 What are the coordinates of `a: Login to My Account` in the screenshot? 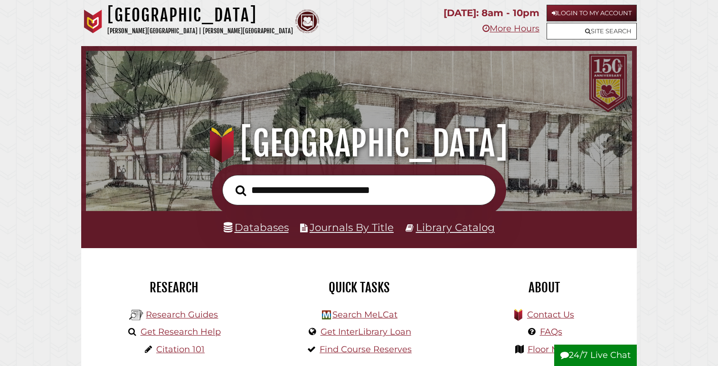 It's located at (592, 13).